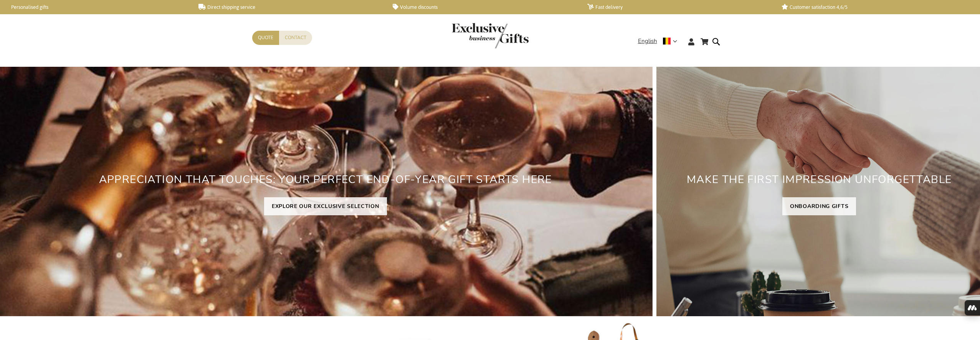  I want to click on a: Customer satisfaction 4,6/5, so click(873, 7).